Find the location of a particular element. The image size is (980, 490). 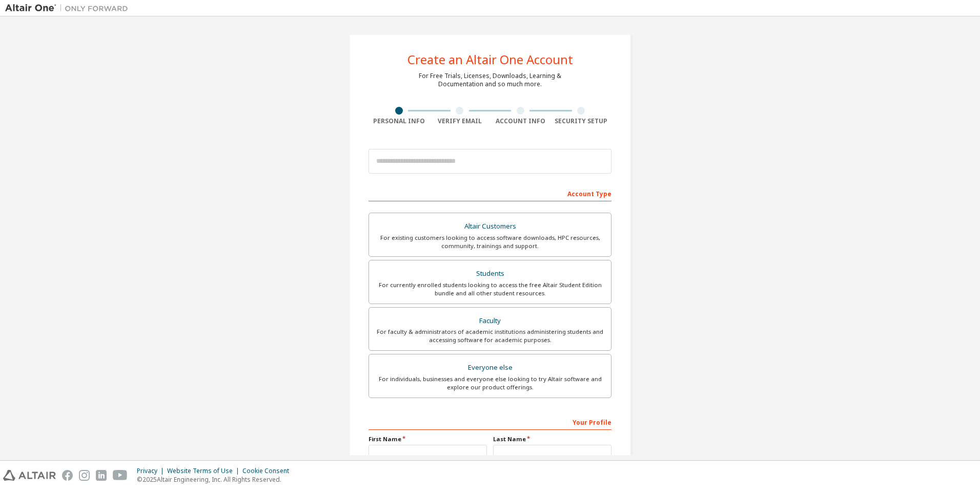

div: For faculty & administrators of academic institutions administering students and accessing softwa... is located at coordinates (490, 336).